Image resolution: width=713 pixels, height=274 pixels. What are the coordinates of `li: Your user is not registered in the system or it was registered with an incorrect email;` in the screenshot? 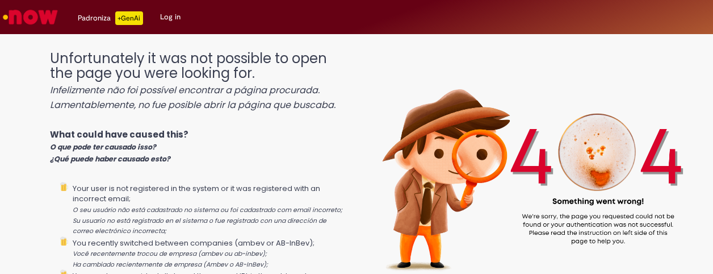 It's located at (211, 209).